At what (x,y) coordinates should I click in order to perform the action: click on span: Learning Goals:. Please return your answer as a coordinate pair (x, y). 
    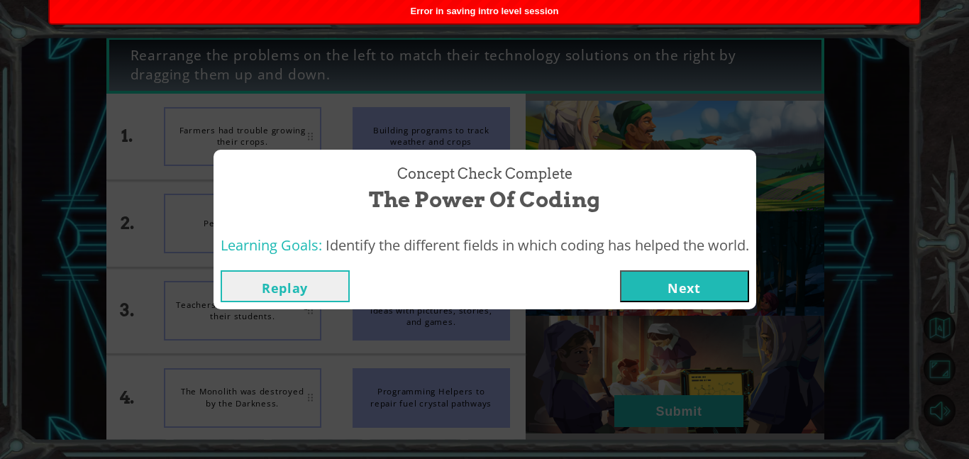
    Looking at the image, I should click on (271, 245).